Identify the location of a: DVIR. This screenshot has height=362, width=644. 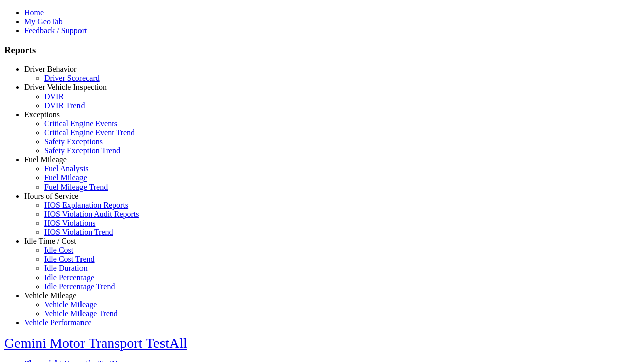
(53, 96).